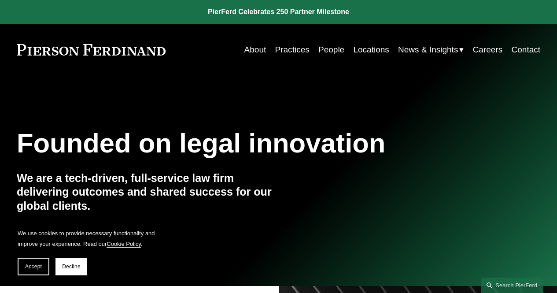 The height and width of the screenshot is (293, 557). Describe the element at coordinates (71, 266) in the screenshot. I see `span: Decline` at that location.